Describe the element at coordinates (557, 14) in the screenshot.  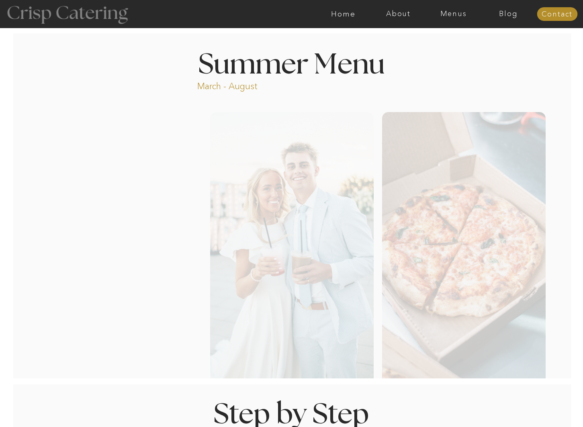
I see `a: Contact` at that location.